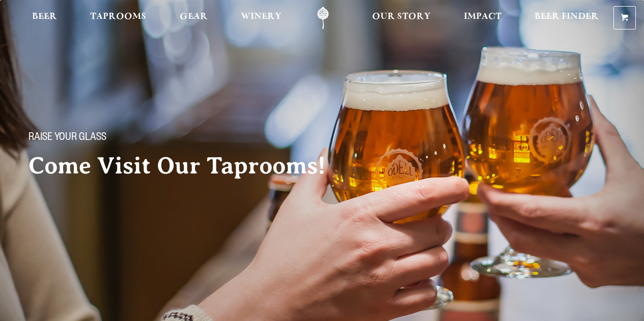  What do you see at coordinates (118, 17) in the screenshot?
I see `span: Taprooms` at bounding box center [118, 17].